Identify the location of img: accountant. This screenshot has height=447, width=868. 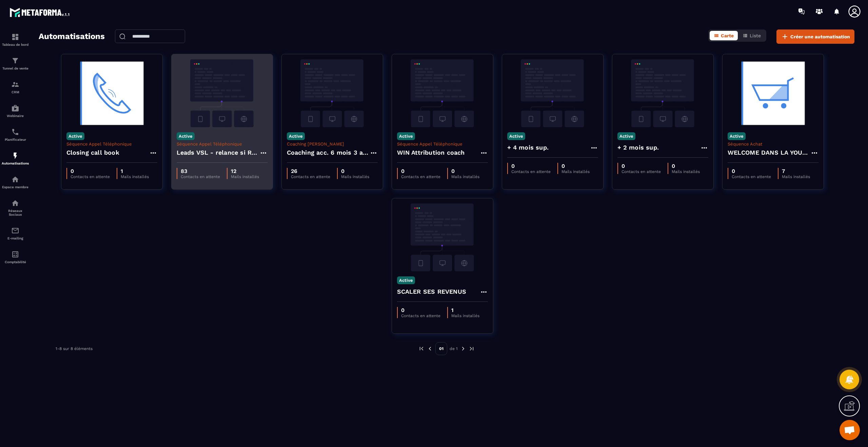
(15, 254).